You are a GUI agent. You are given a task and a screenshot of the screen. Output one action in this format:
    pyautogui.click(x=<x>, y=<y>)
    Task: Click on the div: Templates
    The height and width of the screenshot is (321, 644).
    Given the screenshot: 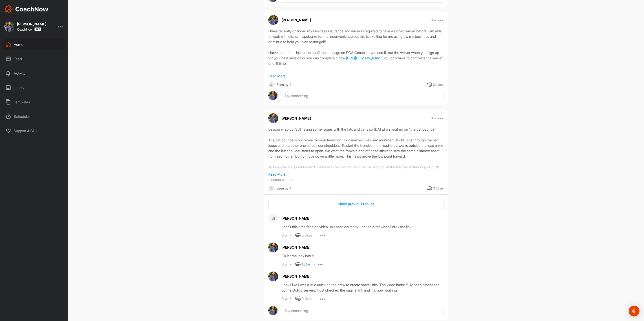 What is the action you would take?
    pyautogui.click(x=34, y=102)
    